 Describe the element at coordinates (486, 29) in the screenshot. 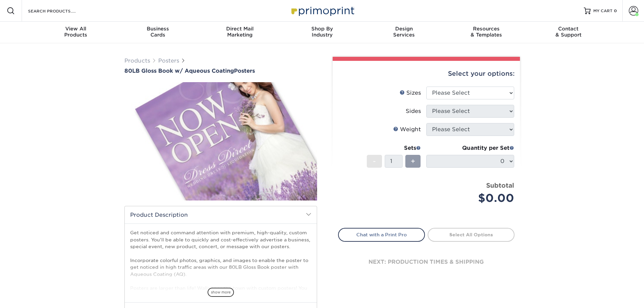

I see `span: Resources` at that location.